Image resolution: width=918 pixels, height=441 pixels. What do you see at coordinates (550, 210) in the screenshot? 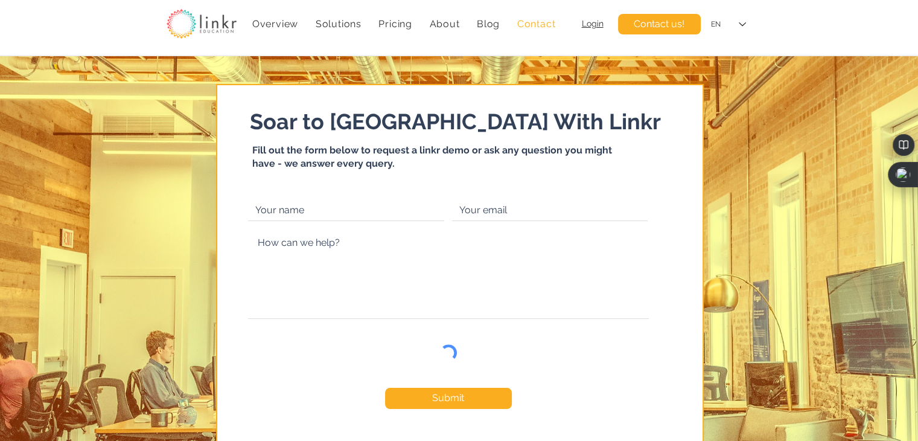
I see `input: Your email` at bounding box center [550, 210].